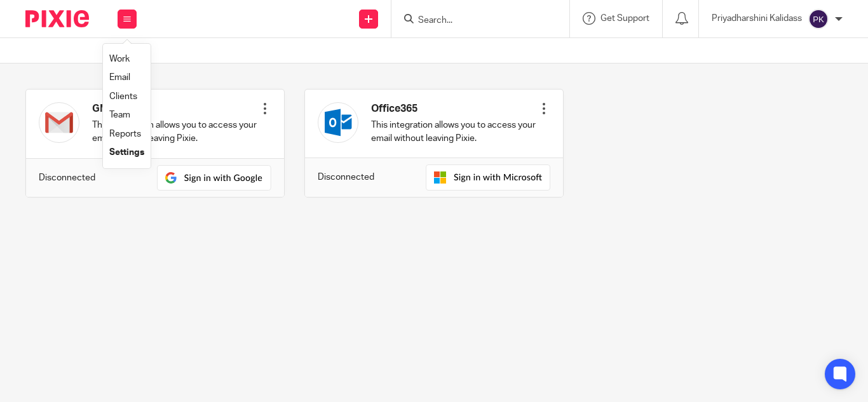 Image resolution: width=868 pixels, height=402 pixels. Describe the element at coordinates (126, 152) in the screenshot. I see `a: Settings` at that location.